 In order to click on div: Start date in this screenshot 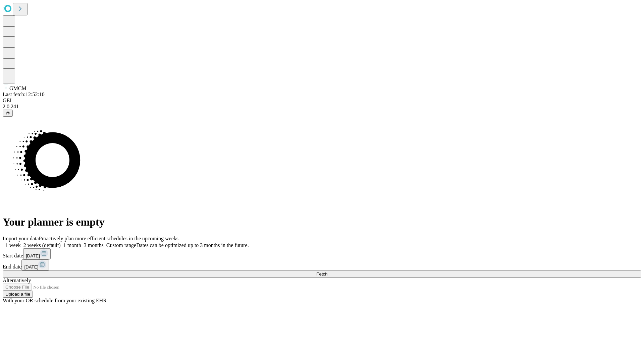, I will do `click(322, 254)`.